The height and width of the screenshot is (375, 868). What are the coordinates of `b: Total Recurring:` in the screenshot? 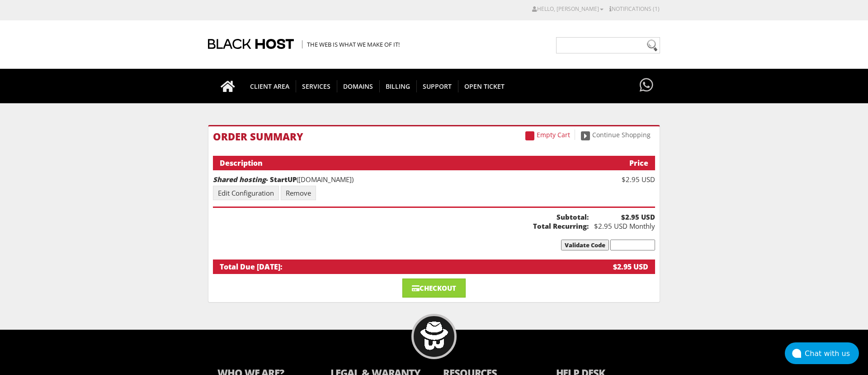 It's located at (401, 226).